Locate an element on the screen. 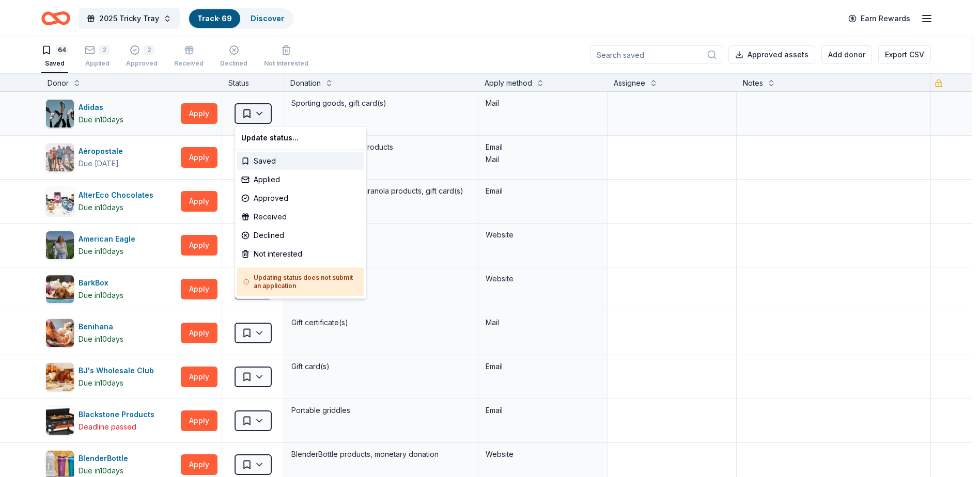 The width and height of the screenshot is (980, 477). h5: Updating status does not submit an application is located at coordinates (300, 282).